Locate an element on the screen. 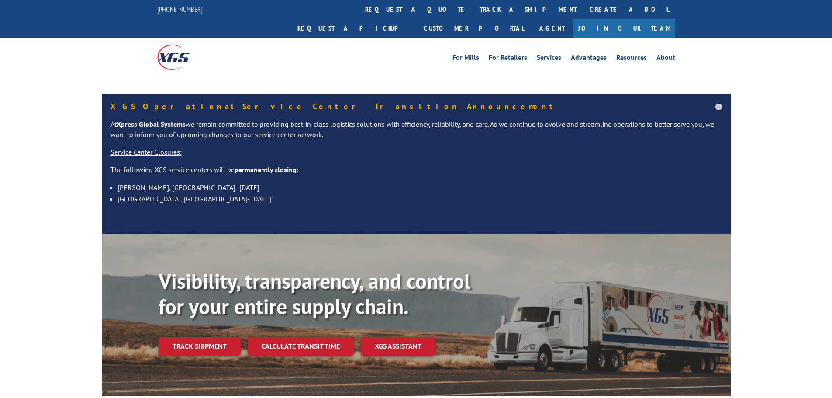  a: For Mills is located at coordinates (465, 59).